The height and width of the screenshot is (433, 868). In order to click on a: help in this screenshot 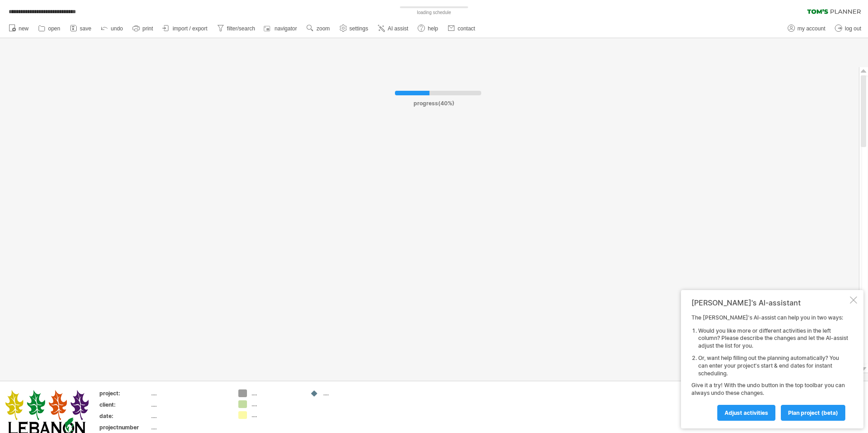, I will do `click(428, 29)`.